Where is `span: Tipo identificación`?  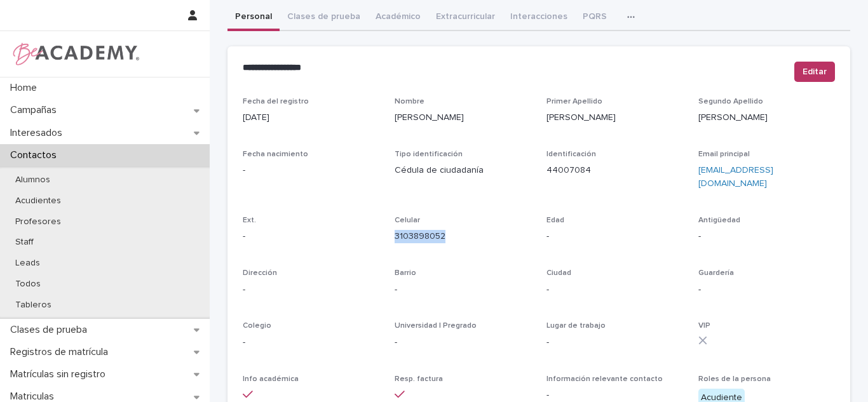
span: Tipo identificación is located at coordinates (428, 154).